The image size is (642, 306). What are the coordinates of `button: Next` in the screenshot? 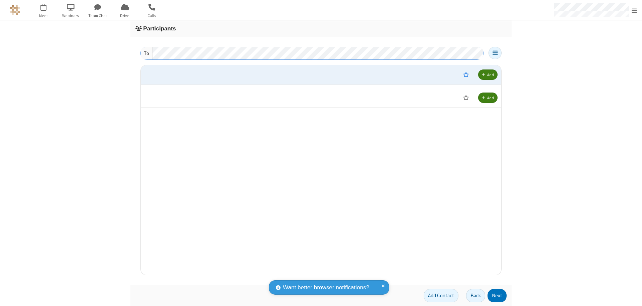 It's located at (497, 296).